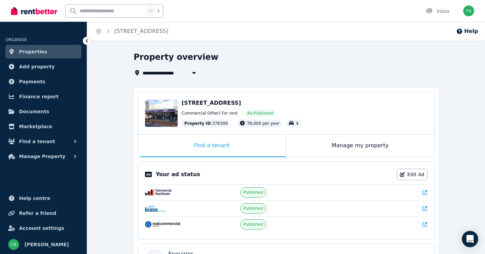 The width and height of the screenshot is (485, 254). Describe the element at coordinates (43, 228) in the screenshot. I see `a: Account settings` at that location.